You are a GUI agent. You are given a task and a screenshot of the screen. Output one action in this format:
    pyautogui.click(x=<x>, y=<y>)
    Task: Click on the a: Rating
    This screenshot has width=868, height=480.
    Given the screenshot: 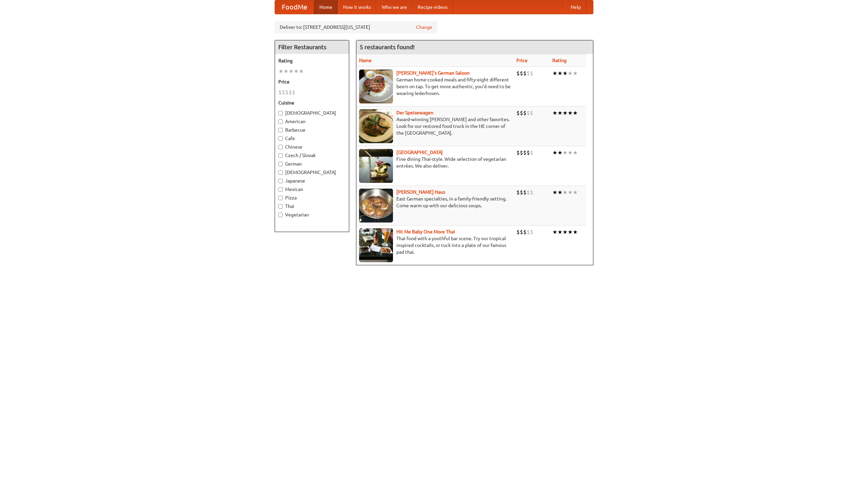 What is the action you would take?
    pyautogui.click(x=560, y=61)
    